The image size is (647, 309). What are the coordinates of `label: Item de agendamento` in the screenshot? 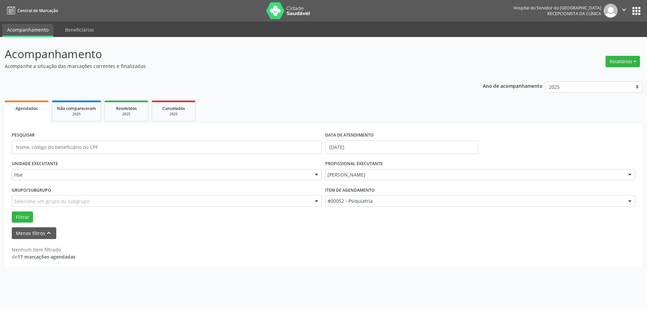 It's located at (350, 190).